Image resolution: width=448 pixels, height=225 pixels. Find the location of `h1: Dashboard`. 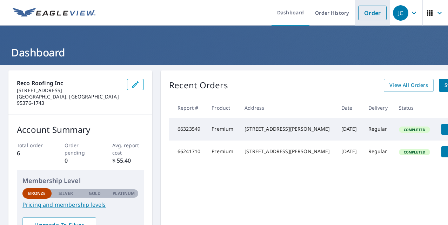

h1: Dashboard is located at coordinates (224, 52).